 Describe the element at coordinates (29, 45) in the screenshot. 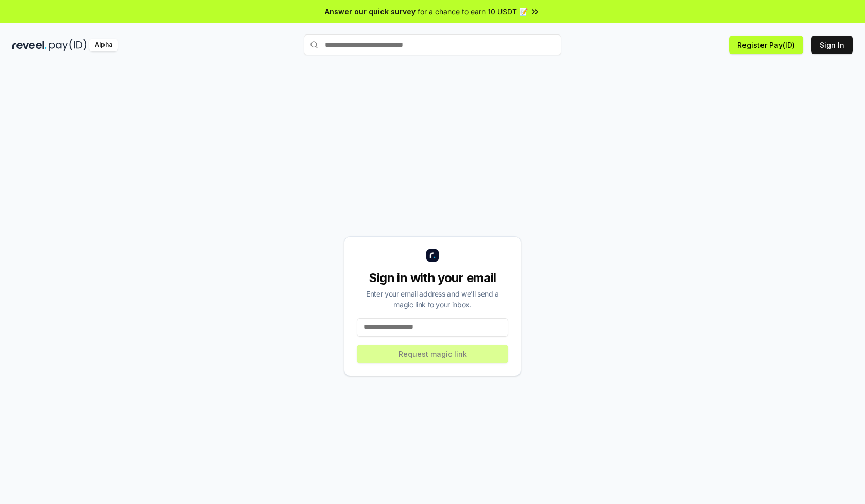

I see `img: reveel_dark` at that location.